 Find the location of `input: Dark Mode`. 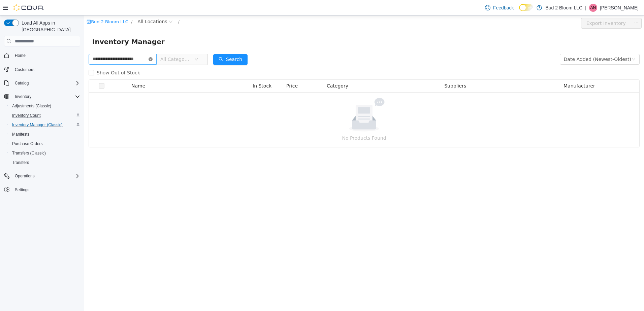

input: Dark Mode is located at coordinates (526, 7).